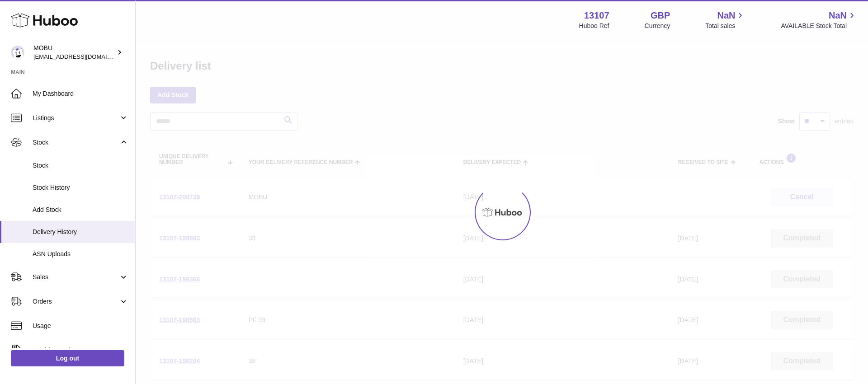 This screenshot has height=384, width=868. I want to click on span: Delivery History, so click(80, 232).